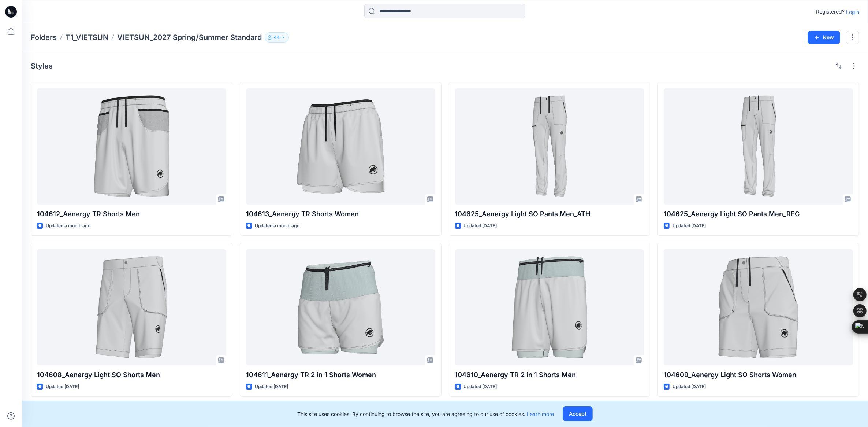 Image resolution: width=868 pixels, height=427 pixels. Describe the element at coordinates (42, 66) in the screenshot. I see `h4: Styles` at that location.